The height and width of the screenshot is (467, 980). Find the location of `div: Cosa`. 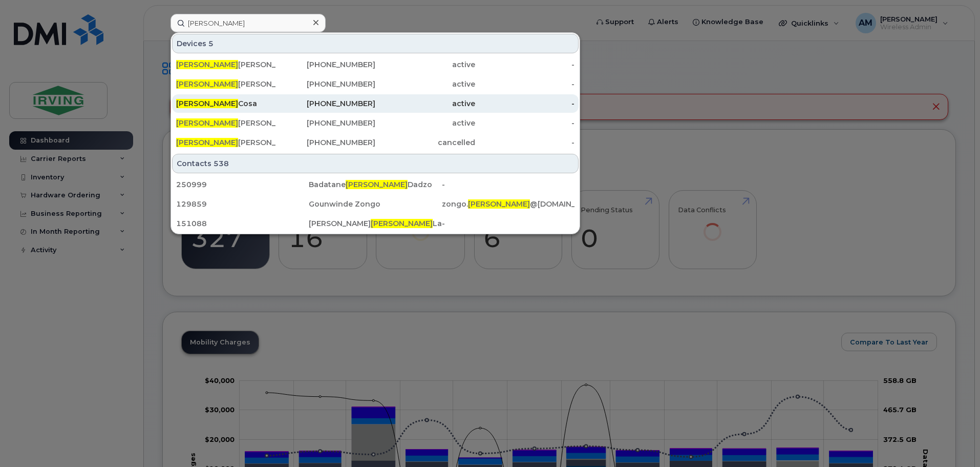

div: Cosa is located at coordinates (226, 104).